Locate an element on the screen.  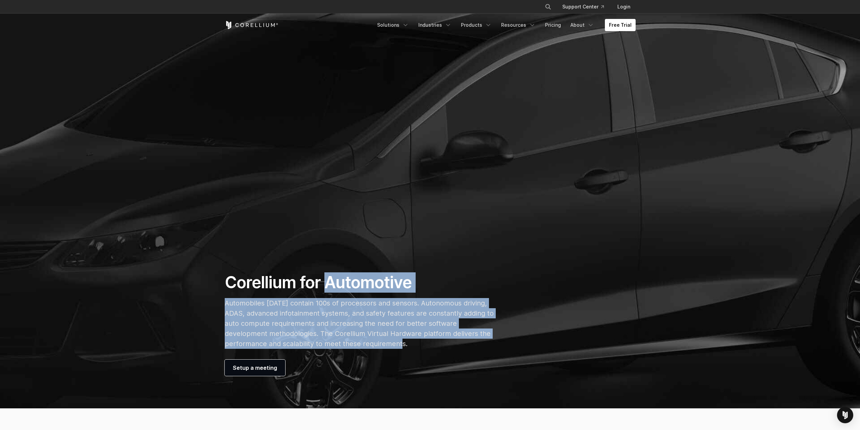
div: Open Intercom Messenger is located at coordinates (846, 415).